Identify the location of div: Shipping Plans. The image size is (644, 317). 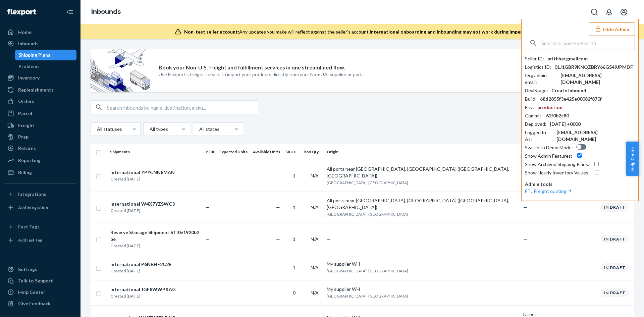
(34, 55).